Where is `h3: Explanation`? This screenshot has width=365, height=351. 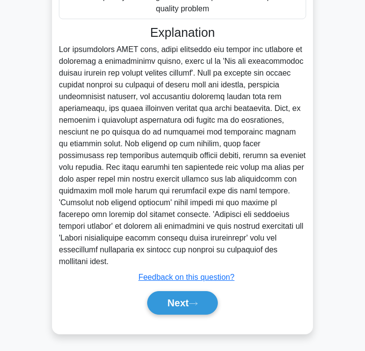
h3: Explanation is located at coordinates (182, 32).